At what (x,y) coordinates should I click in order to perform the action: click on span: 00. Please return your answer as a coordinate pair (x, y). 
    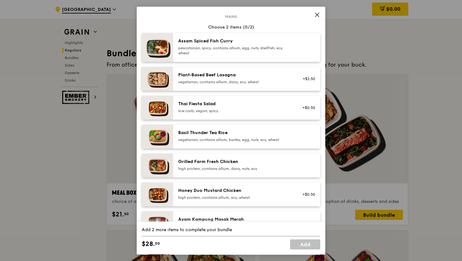
    Looking at the image, I should click on (158, 244).